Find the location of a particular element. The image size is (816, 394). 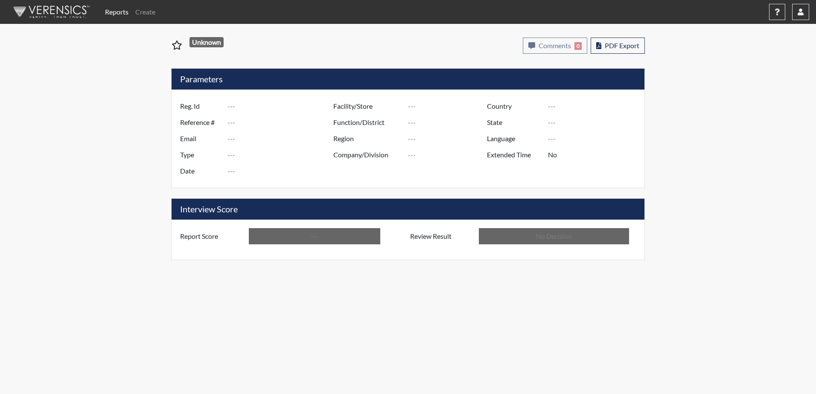

label: Country is located at coordinates (514, 106).